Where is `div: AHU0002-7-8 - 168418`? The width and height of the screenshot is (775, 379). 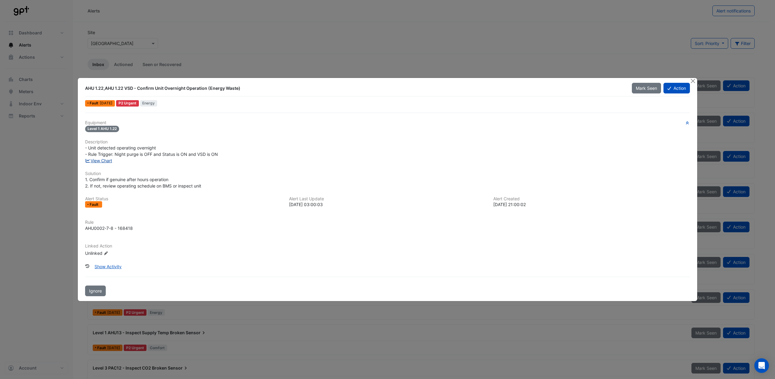 div: AHU0002-7-8 - 168418 is located at coordinates (109, 228).